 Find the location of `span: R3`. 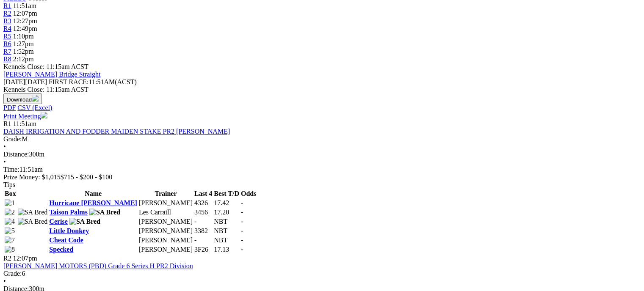

span: R3 is located at coordinates (7, 21).